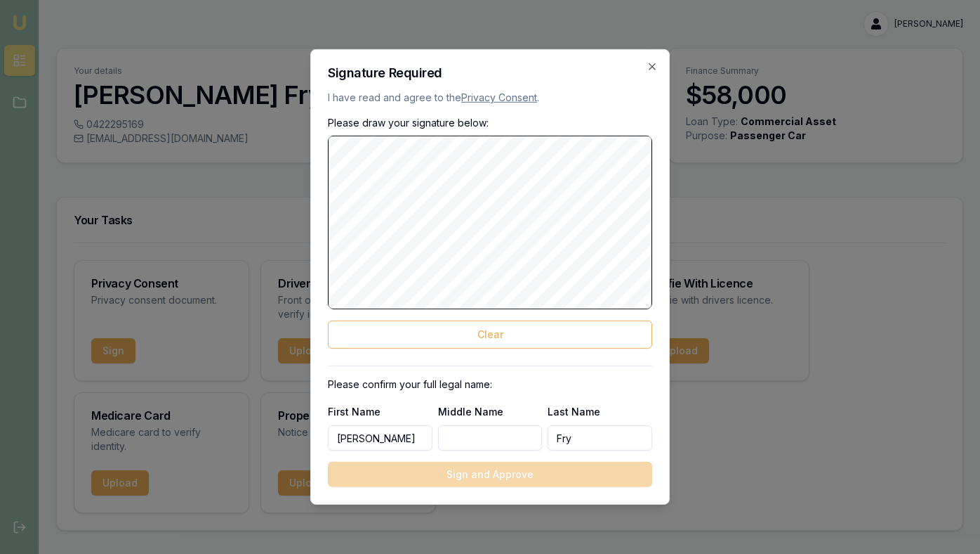  I want to click on p: Please draw your signature below:, so click(490, 123).